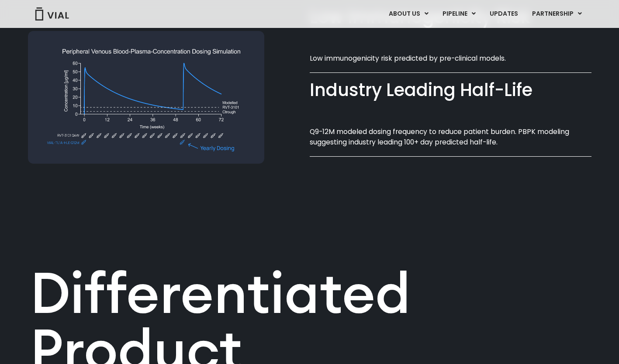 Image resolution: width=619 pixels, height=364 pixels. I want to click on img: Graph showing peripheral venous blood-plasma-concentration dosing simulation, so click(146, 98).